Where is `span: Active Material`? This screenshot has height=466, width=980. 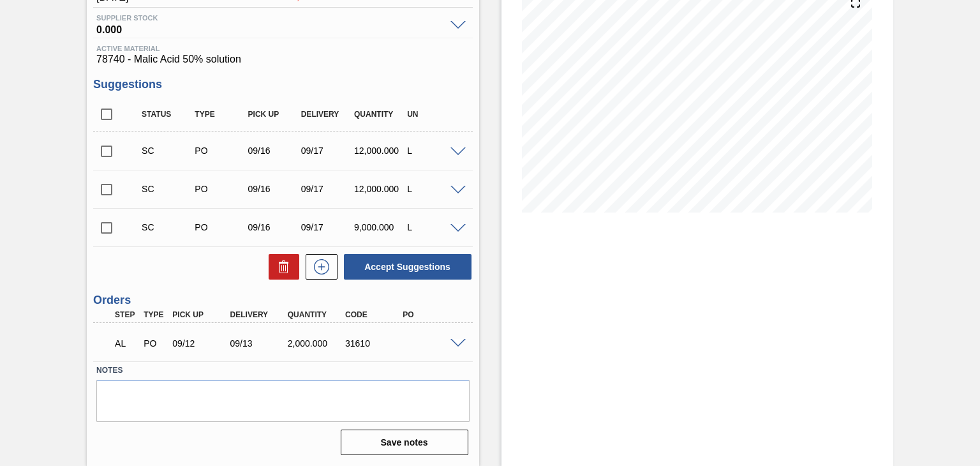
span: Active Material is located at coordinates (282, 48).